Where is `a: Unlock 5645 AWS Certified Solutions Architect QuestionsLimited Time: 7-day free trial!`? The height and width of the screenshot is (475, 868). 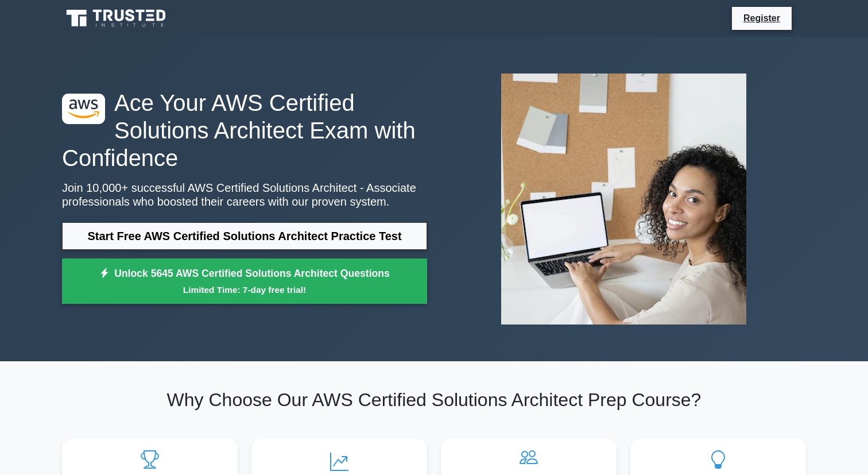
a: Unlock 5645 AWS Certified Solutions Architect QuestionsLimited Time: 7-day free trial! is located at coordinates (245, 282).